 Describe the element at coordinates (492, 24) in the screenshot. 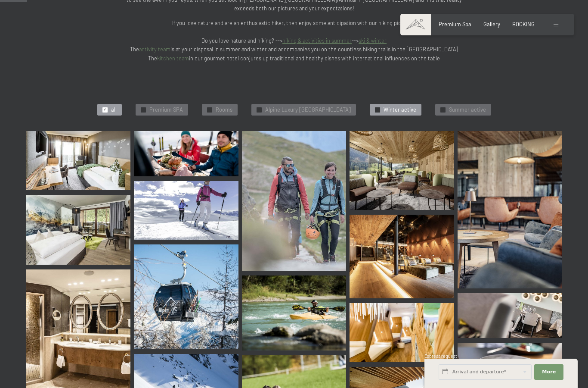

I see `a: Gallery` at that location.